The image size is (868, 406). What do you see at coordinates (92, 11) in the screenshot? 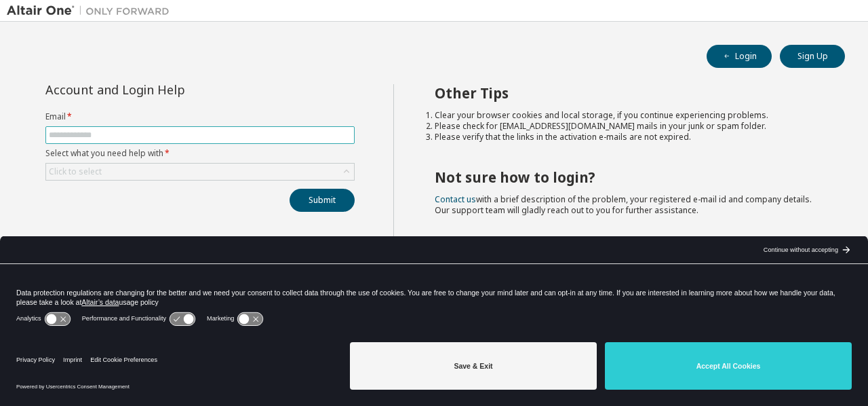
I see `img: Altair One` at bounding box center [92, 11].